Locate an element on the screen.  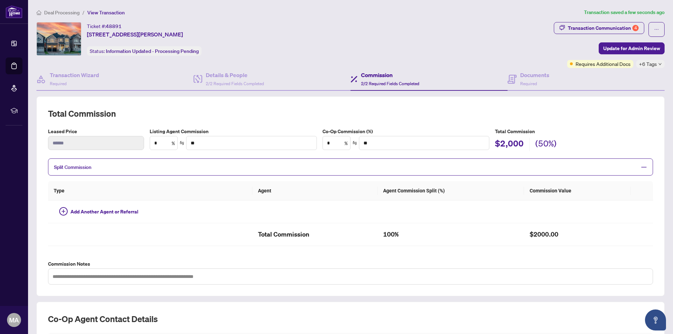
span: down is located at coordinates (660, 64).